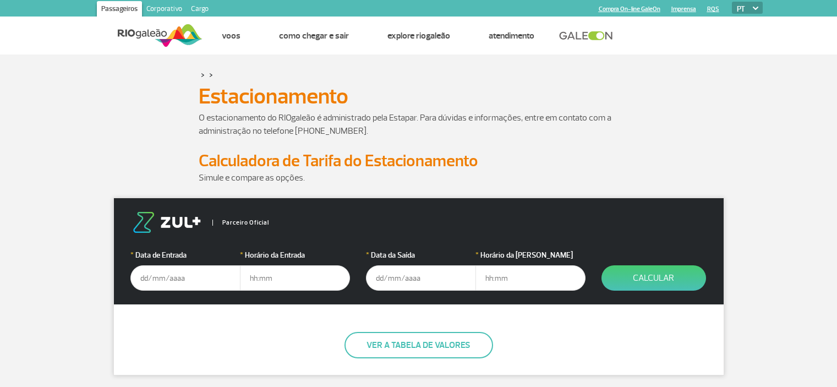 This screenshot has height=387, width=837. Describe the element at coordinates (231, 36) in the screenshot. I see `a: Voos` at that location.